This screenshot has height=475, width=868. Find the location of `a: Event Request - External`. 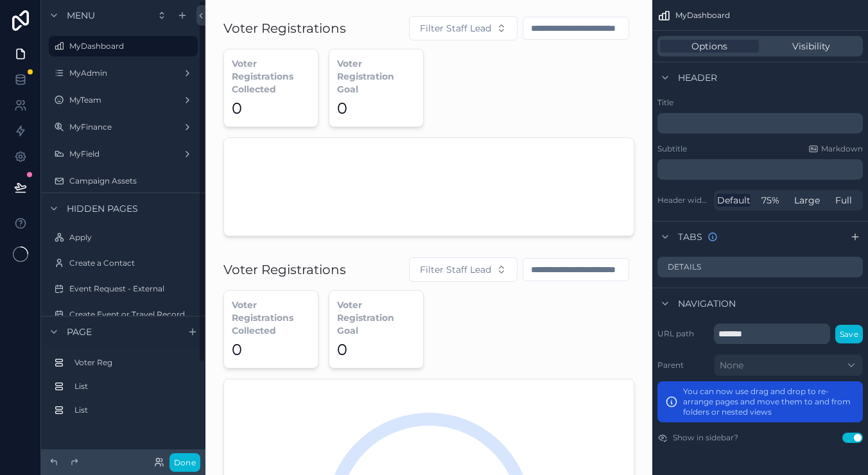

a: Event Request - External is located at coordinates (123, 289).